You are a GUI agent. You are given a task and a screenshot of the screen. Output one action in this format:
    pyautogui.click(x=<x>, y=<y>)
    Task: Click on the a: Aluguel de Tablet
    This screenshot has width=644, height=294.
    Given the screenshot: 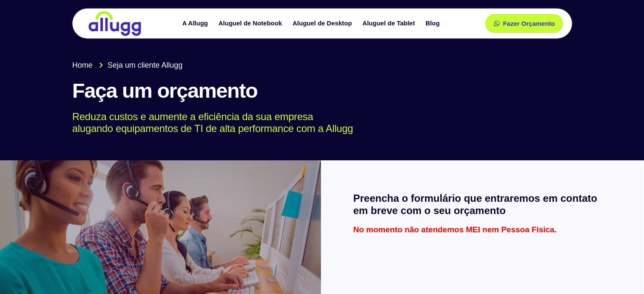 What is the action you would take?
    pyautogui.click(x=389, y=23)
    